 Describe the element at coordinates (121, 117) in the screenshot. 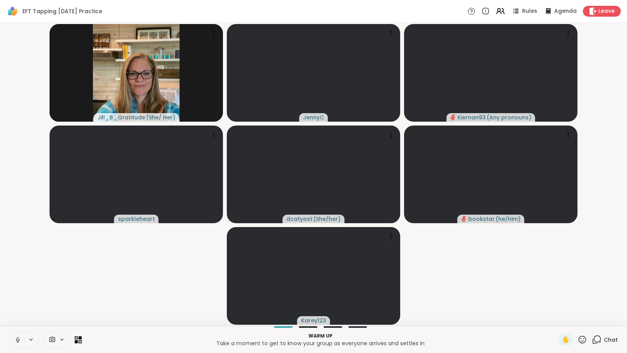

I see `span: Jill_B_Gratitude` at that location.